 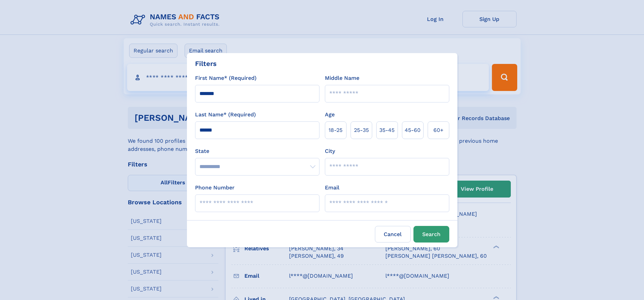 I want to click on span: 25‑35, so click(x=362, y=130).